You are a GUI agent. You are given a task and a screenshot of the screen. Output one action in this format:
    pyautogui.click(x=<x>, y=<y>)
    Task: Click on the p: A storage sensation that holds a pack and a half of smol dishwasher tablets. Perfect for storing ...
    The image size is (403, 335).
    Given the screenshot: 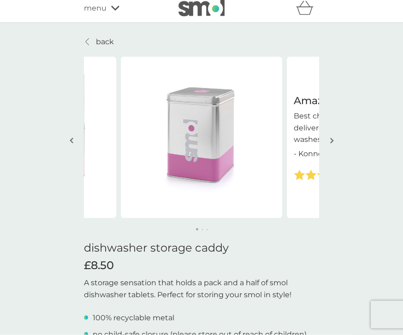 What is the action you would take?
    pyautogui.click(x=201, y=288)
    